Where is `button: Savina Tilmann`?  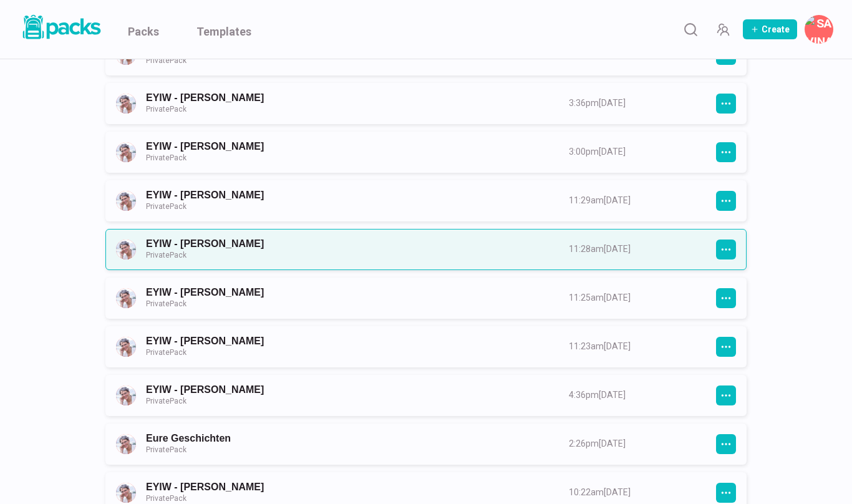 button: Savina Tilmann is located at coordinates (819, 30).